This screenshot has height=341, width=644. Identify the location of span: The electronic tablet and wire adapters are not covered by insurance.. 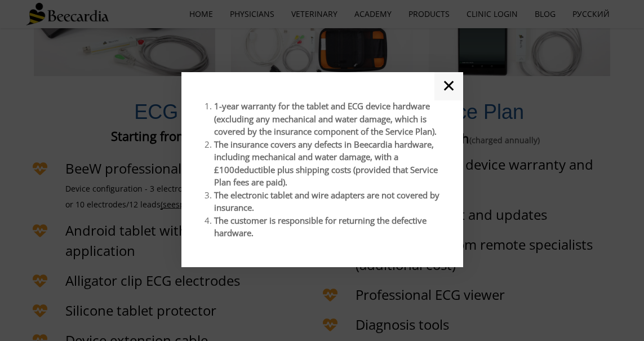
(327, 201).